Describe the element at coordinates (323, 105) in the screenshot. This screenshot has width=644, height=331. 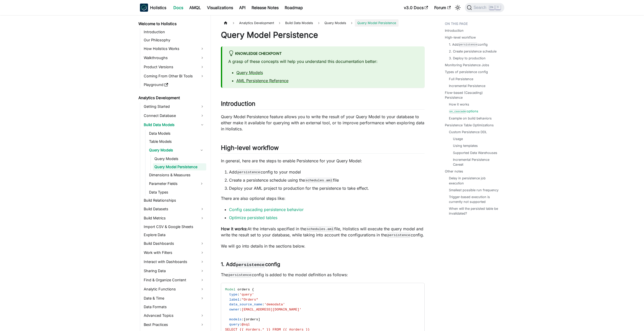
I see `h2: Introduction` at that location.